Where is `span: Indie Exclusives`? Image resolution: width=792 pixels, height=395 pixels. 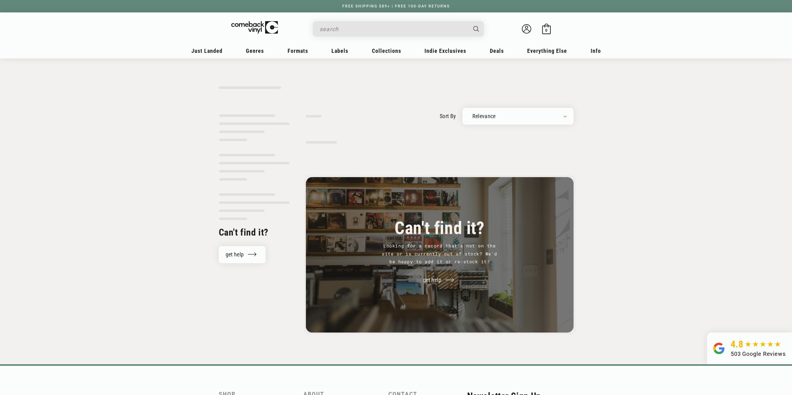 span: Indie Exclusives is located at coordinates (445, 51).